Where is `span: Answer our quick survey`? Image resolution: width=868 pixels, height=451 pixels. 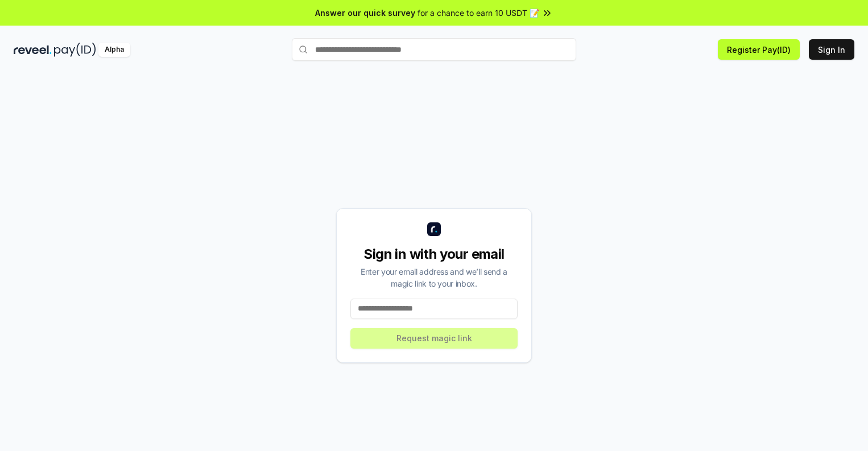 span: Answer our quick survey is located at coordinates (365, 12).